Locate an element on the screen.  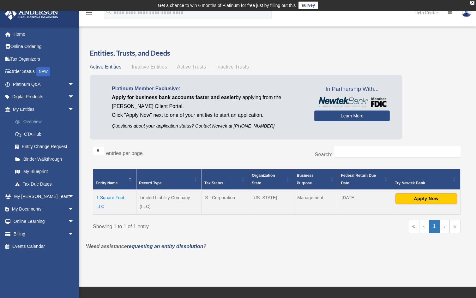
a: Last is located at coordinates (455, 226).